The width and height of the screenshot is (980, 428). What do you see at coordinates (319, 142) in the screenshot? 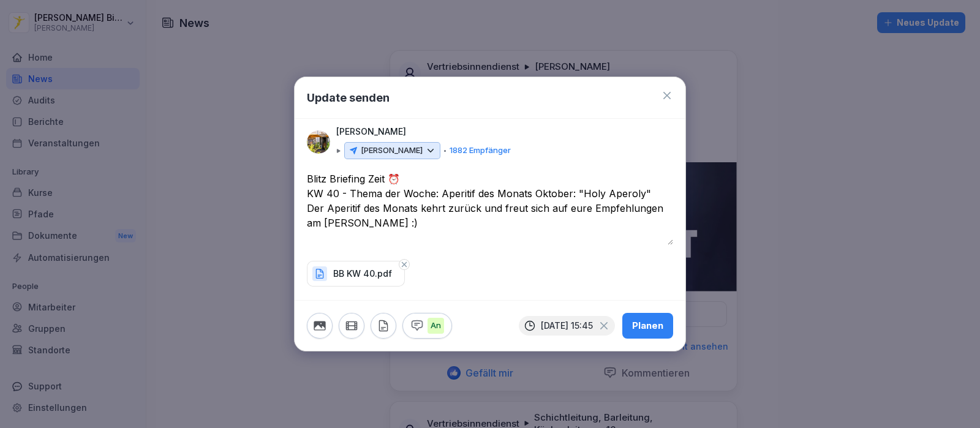
I see `img: ahtvx1qdgs31qf7oeejj87mb.png` at bounding box center [319, 142].